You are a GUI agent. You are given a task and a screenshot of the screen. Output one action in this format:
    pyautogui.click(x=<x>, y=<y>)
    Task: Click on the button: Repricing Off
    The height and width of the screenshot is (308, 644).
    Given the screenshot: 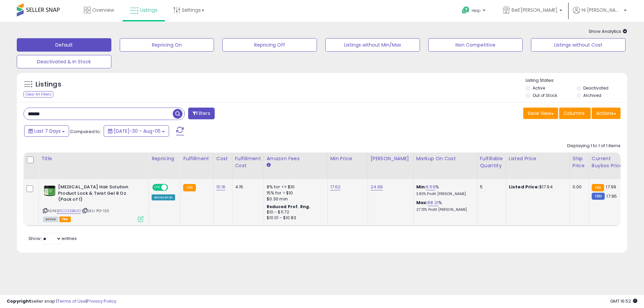 What is the action you would take?
    pyautogui.click(x=270, y=45)
    